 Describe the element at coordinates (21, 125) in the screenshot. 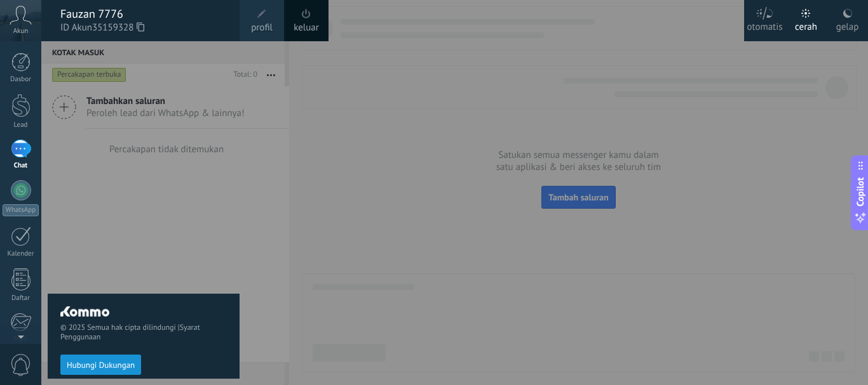

I see `div: Lead` at that location.